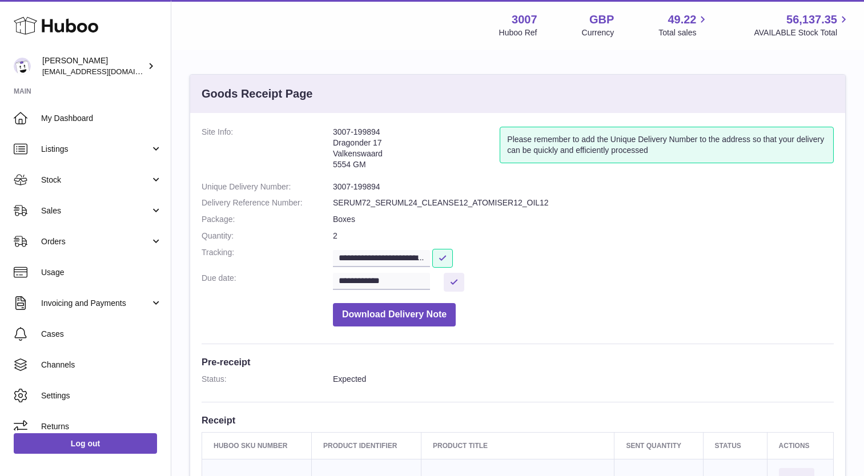 Image resolution: width=864 pixels, height=476 pixels. What do you see at coordinates (683, 25) in the screenshot?
I see `a: 49.22 Total sales` at bounding box center [683, 25].